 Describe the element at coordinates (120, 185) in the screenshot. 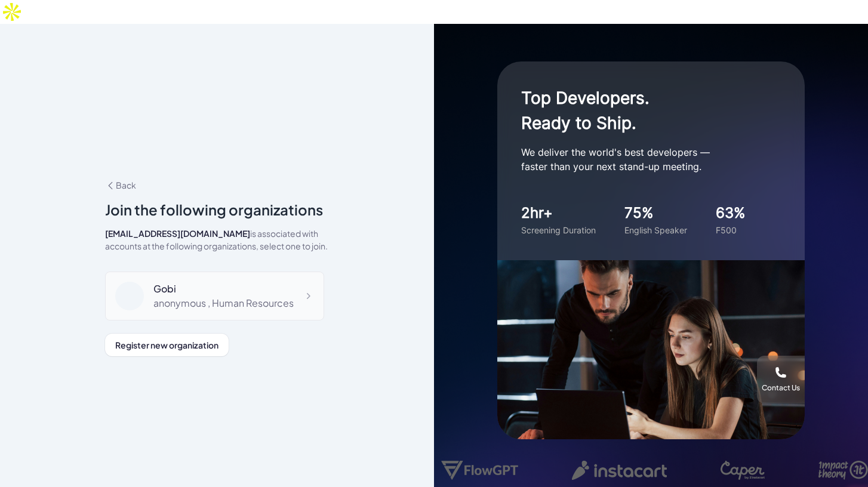

I see `span: Back` at that location.